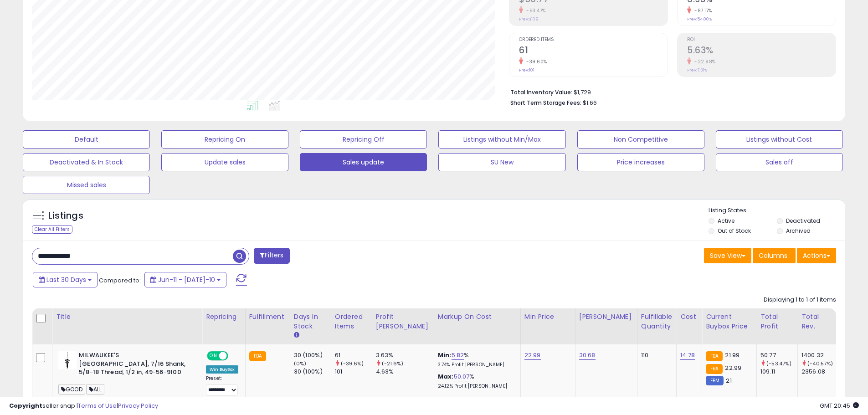 This screenshot has height=415, width=868. I want to click on small: (-53.47%), so click(778, 363).